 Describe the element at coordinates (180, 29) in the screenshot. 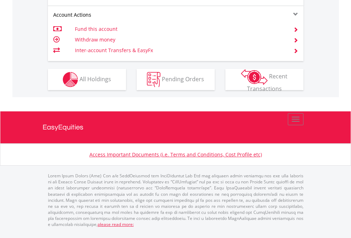

I see `td: Fund this account` at that location.